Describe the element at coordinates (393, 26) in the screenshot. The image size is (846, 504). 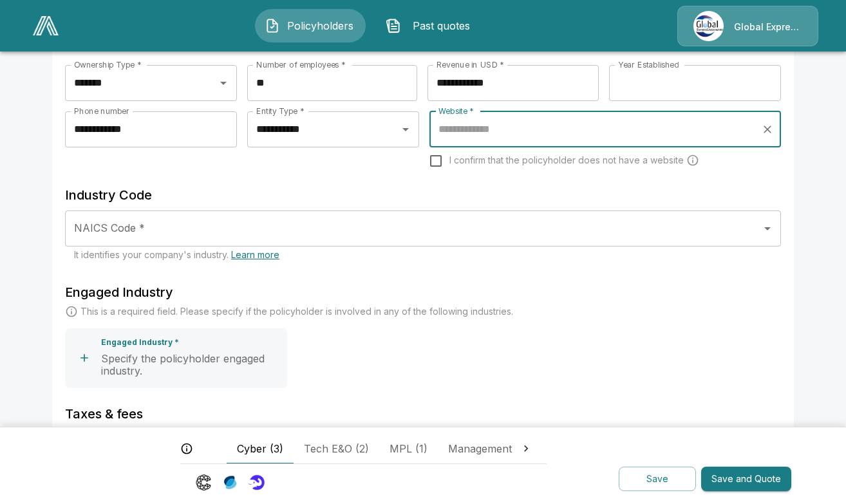
I see `img: Past quotes Icon` at that location.